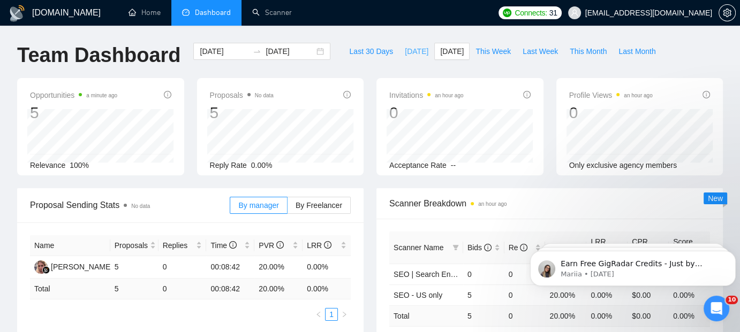 The width and height of the screenshot is (740, 332). Describe the element at coordinates (318, 315) in the screenshot. I see `button: left` at that location.